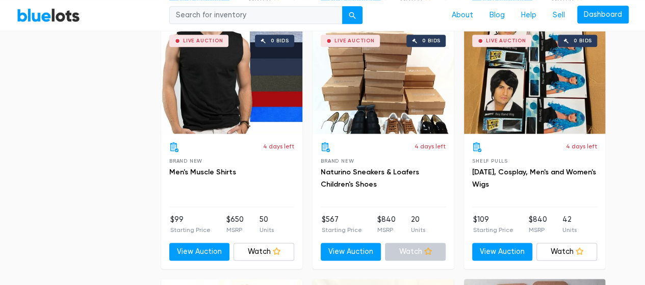 This screenshot has width=645, height=285. What do you see at coordinates (529, 15) in the screenshot?
I see `a: Help` at bounding box center [529, 15].